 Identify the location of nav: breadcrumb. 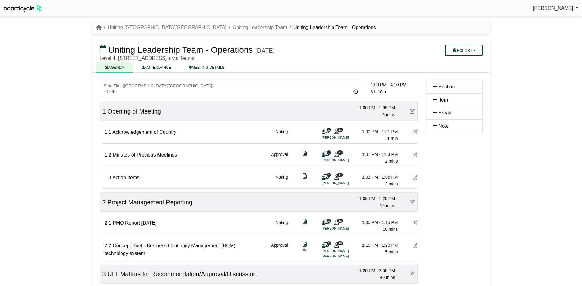
(236, 28).